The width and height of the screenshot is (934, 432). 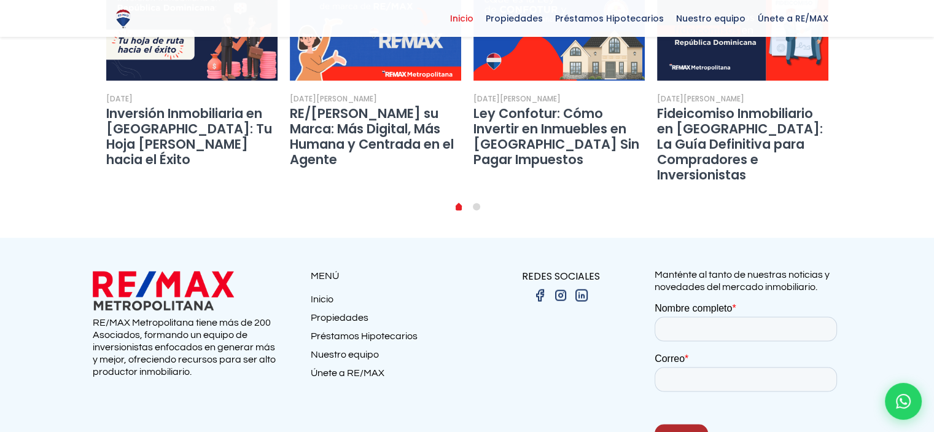 I want to click on img: linkedin.png, so click(x=581, y=295).